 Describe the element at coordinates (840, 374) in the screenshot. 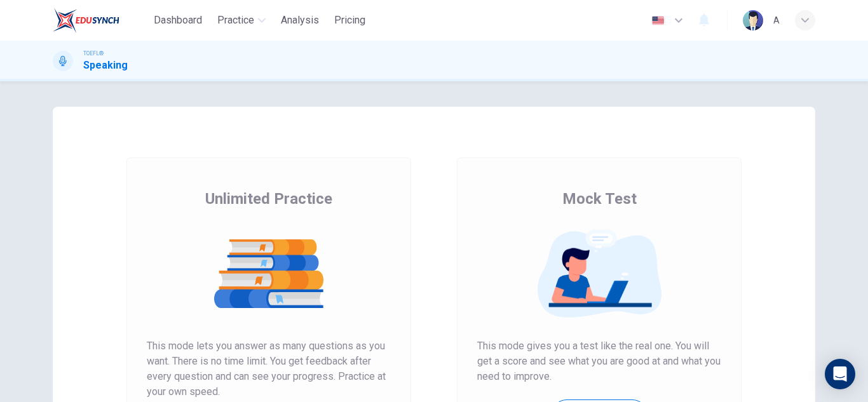

I see `div: Open Intercom Messenger` at that location.